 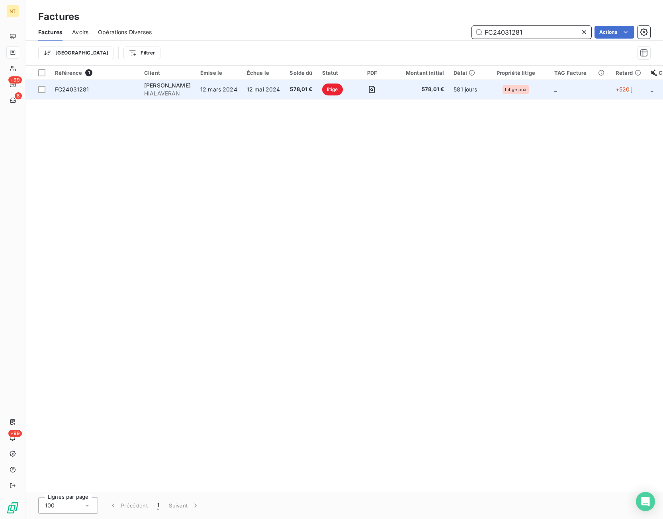 What do you see at coordinates (167, 73) in the screenshot?
I see `div: Client` at bounding box center [167, 73].